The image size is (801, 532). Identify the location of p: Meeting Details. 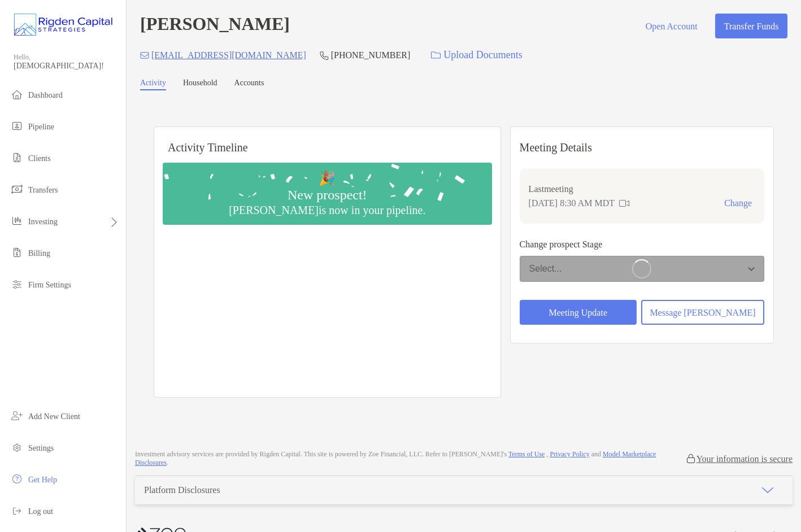
(641, 147).